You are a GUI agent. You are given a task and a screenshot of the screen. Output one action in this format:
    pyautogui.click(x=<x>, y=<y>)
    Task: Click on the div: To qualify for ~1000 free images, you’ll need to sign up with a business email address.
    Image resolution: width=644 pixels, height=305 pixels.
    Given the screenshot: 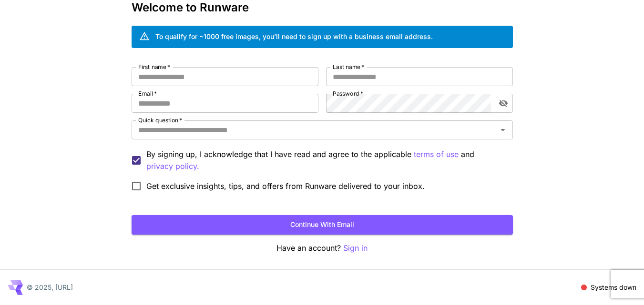 What is the action you would take?
    pyautogui.click(x=294, y=36)
    